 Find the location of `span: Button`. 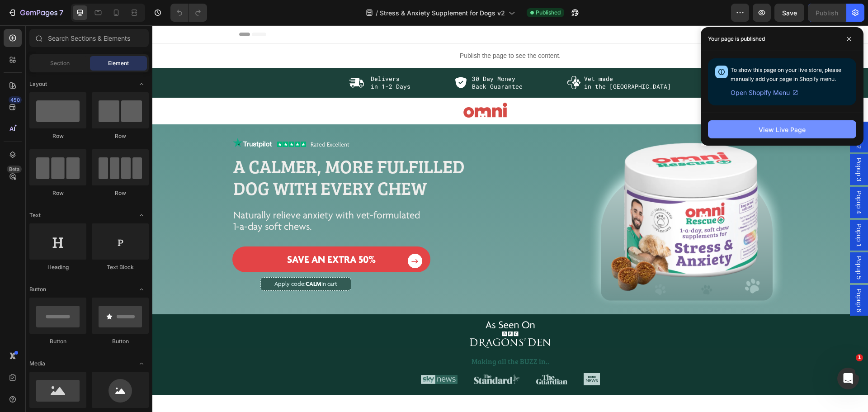

span: Button is located at coordinates (37, 289).